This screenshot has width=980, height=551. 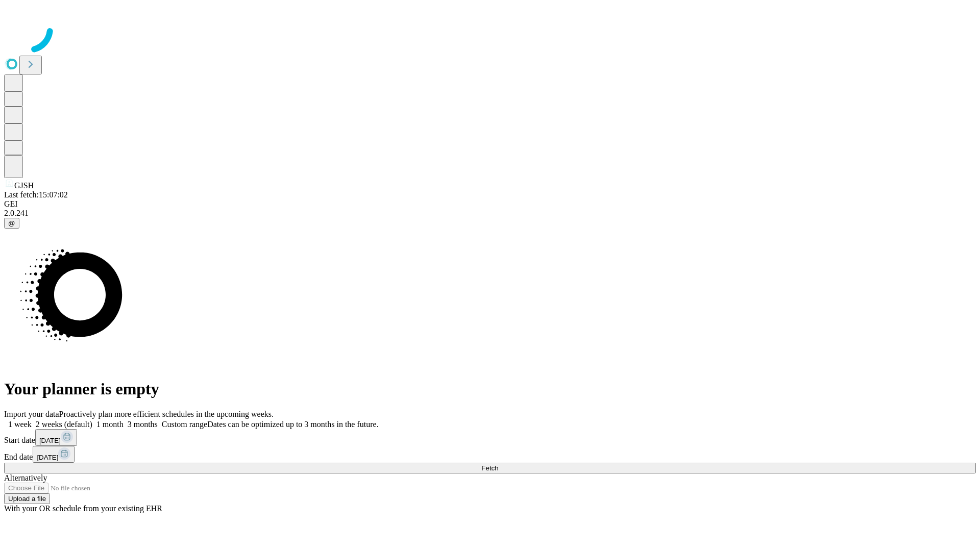 I want to click on span: Dates can be optimized up to 3 months in the future., so click(x=293, y=424).